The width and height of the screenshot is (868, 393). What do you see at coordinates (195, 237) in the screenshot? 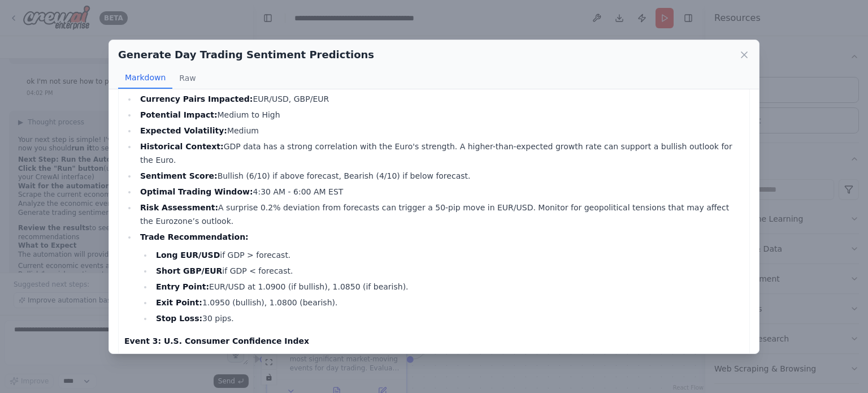
I see `strong: Trade Recommendation:` at bounding box center [195, 237].